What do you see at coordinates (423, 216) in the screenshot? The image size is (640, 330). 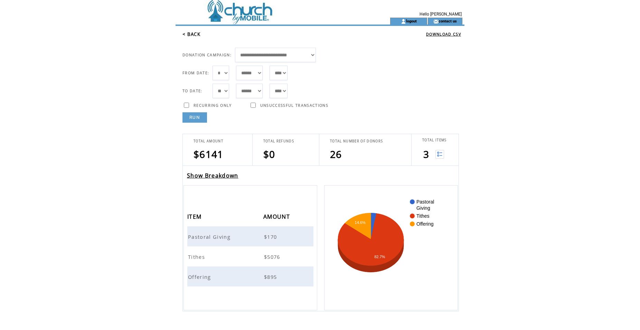 I see `text: Tithes` at bounding box center [423, 216].